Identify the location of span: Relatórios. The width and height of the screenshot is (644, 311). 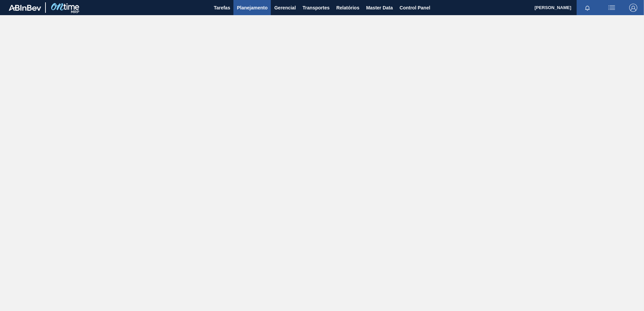
(348, 8).